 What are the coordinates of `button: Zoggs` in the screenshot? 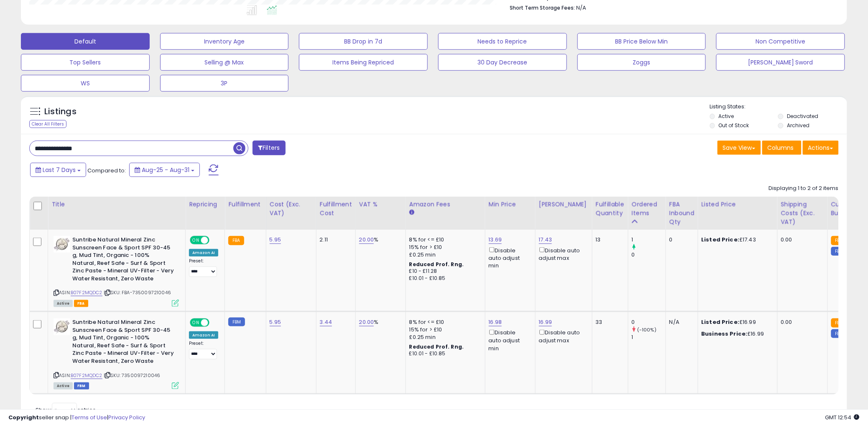 It's located at (642, 62).